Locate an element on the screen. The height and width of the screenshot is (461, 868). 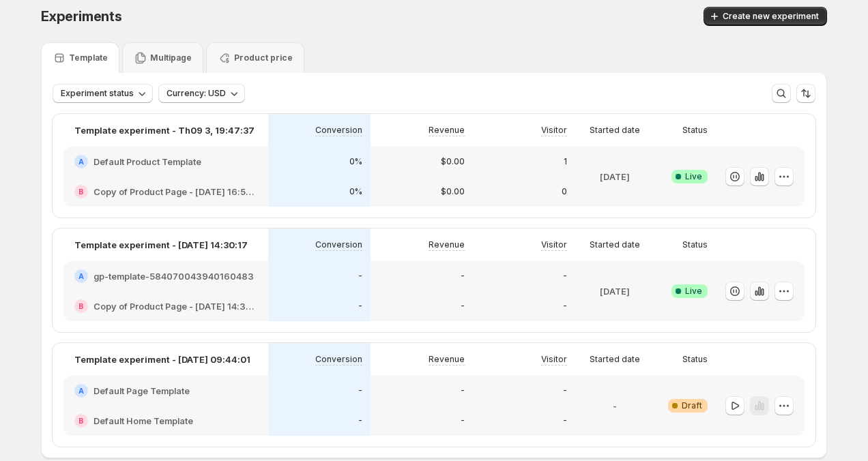
span: Draft is located at coordinates (692, 405).